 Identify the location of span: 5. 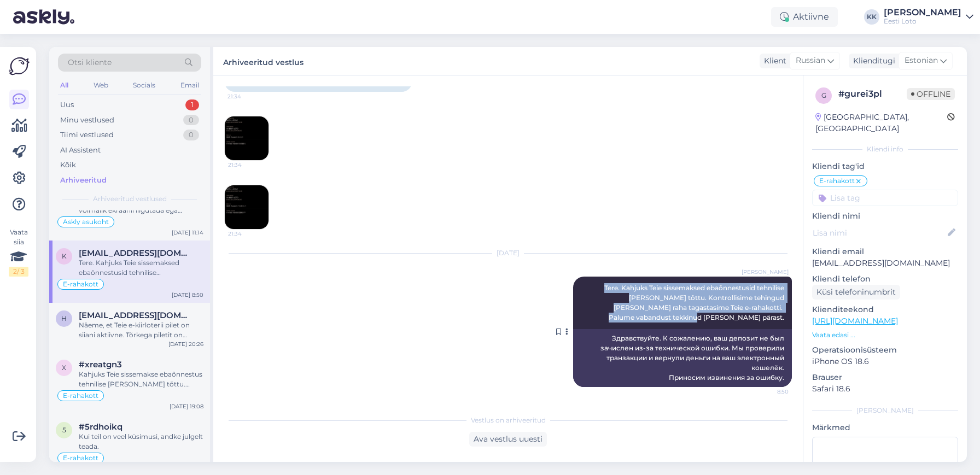
(64, 430).